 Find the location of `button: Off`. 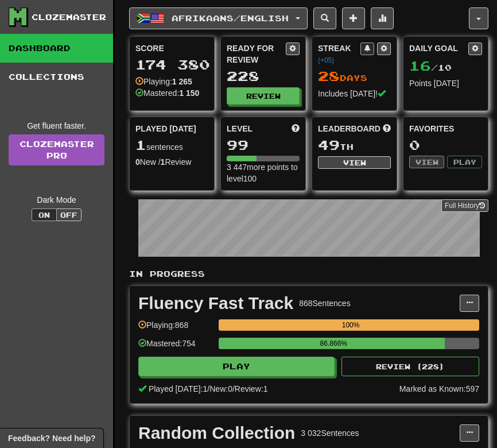

button: Off is located at coordinates (69, 214).